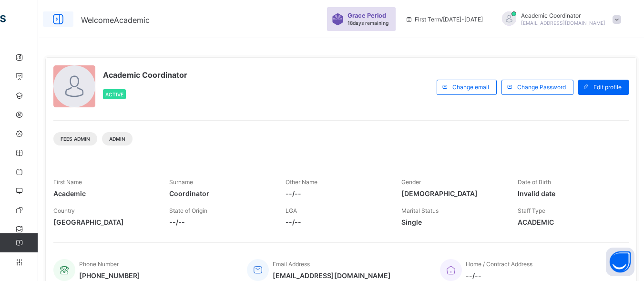 This screenshot has width=644, height=281. What do you see at coordinates (568, 222) in the screenshot?
I see `span: ACADEMIC` at bounding box center [568, 222].